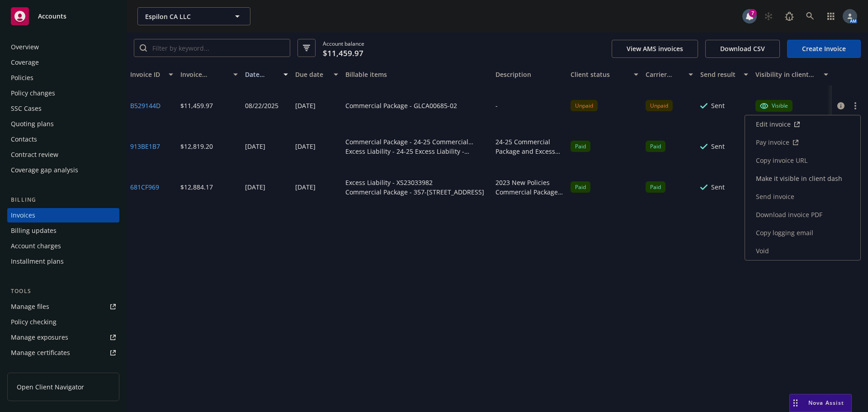 The width and height of the screenshot is (868, 412). Describe the element at coordinates (33, 322) in the screenshot. I see `div: Policy checking` at that location.